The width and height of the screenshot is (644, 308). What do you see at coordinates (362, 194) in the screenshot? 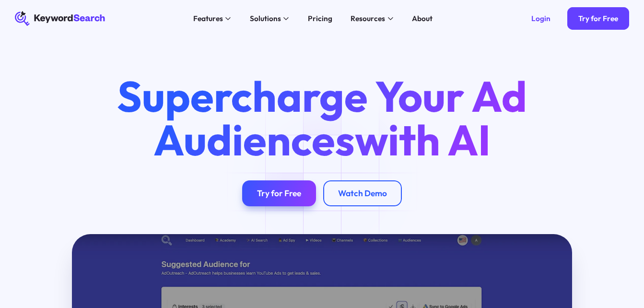
I see `div: Watch Demo` at bounding box center [362, 194].